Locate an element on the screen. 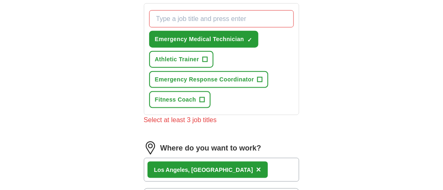  img: location.png is located at coordinates (150, 148).